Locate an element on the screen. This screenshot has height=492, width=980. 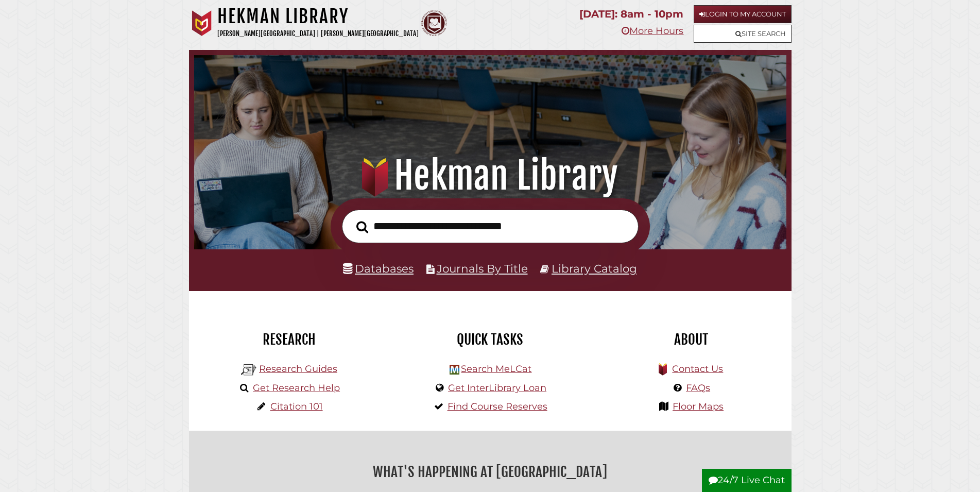
a: Search MeLCat is located at coordinates (496, 369).